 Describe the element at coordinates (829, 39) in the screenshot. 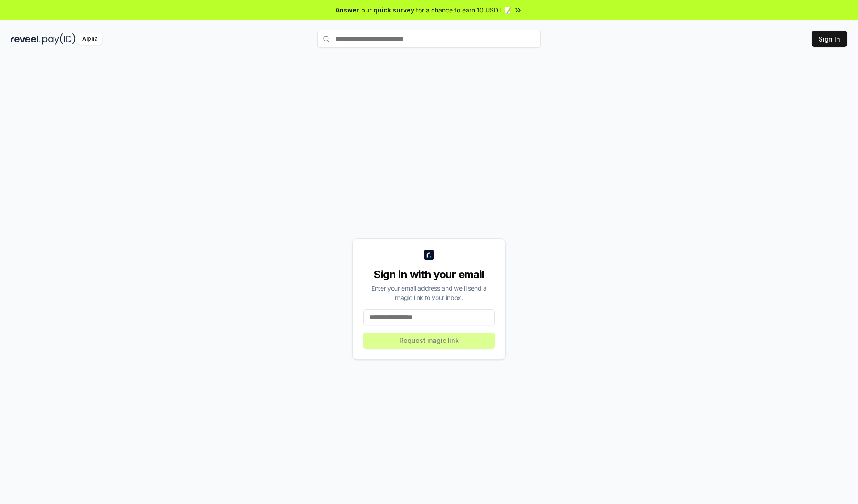

I see `button: Sign In` at that location.